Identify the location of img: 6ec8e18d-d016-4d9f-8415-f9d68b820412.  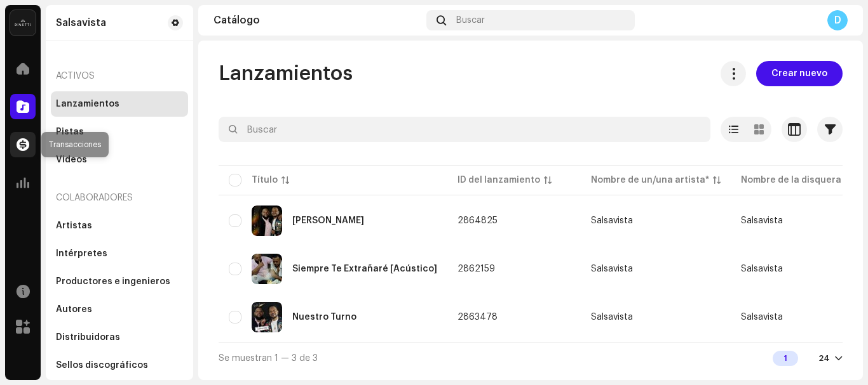
(267, 269).